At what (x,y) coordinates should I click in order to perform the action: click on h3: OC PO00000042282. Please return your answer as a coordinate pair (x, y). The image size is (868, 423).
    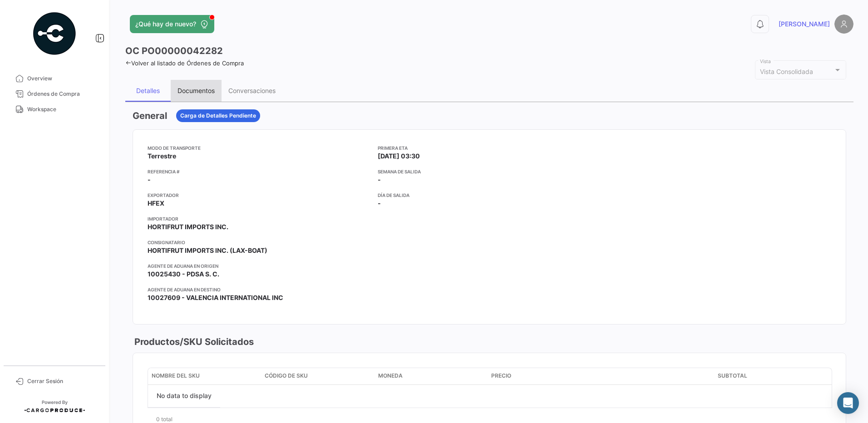
    Looking at the image, I should click on (174, 51).